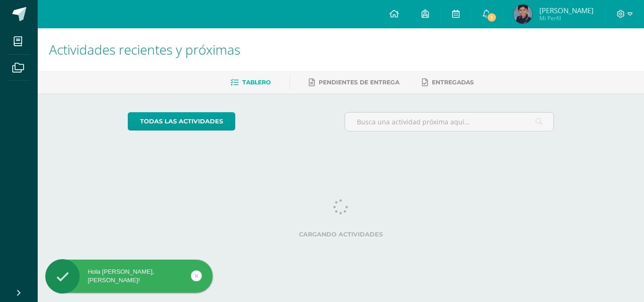 The height and width of the screenshot is (302, 644). Describe the element at coordinates (523, 14) in the screenshot. I see `img: 30ef7119905c465bbe5ee22629ef310a.png` at that location.